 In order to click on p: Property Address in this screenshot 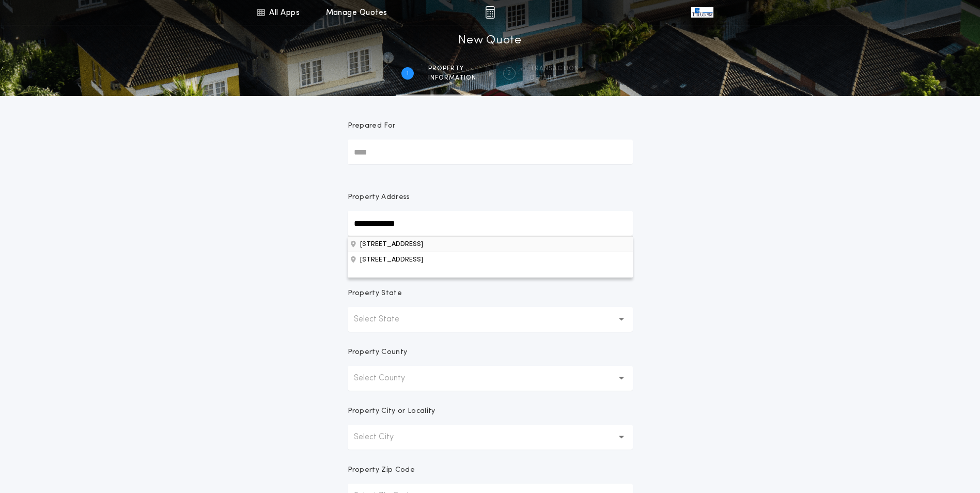, I will do `click(490, 197)`.